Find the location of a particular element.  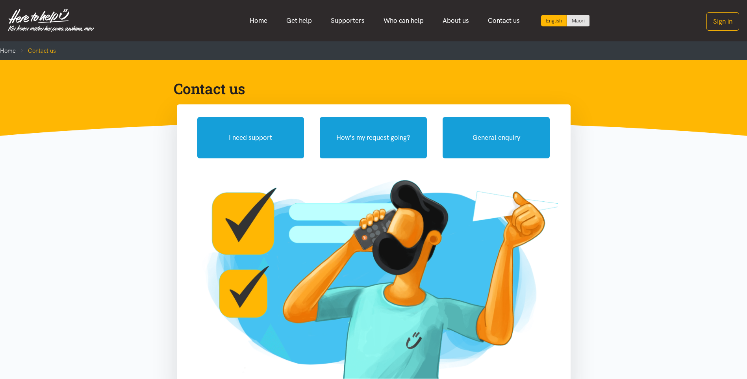

button: How's my request going? is located at coordinates (373, 137).